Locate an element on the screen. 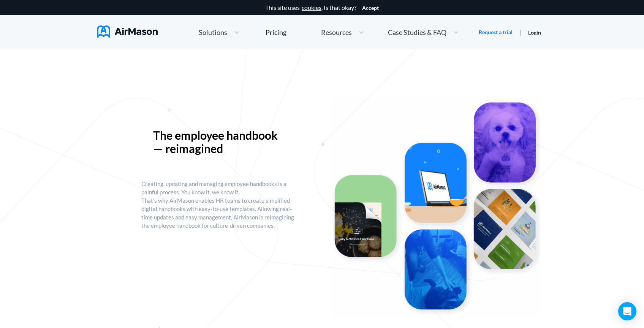  div: Pricing is located at coordinates (276, 32).